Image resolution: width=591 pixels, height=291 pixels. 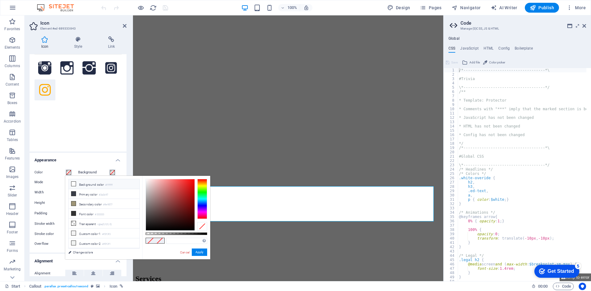 What do you see at coordinates (293, 8) in the screenshot?
I see `h6: 100%` at bounding box center [293, 8].